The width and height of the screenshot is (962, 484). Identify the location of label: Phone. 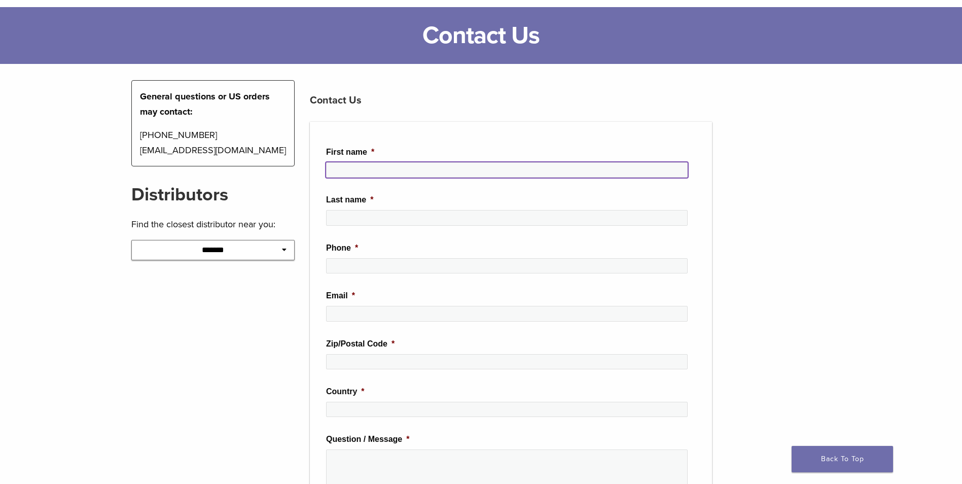
(342, 248).